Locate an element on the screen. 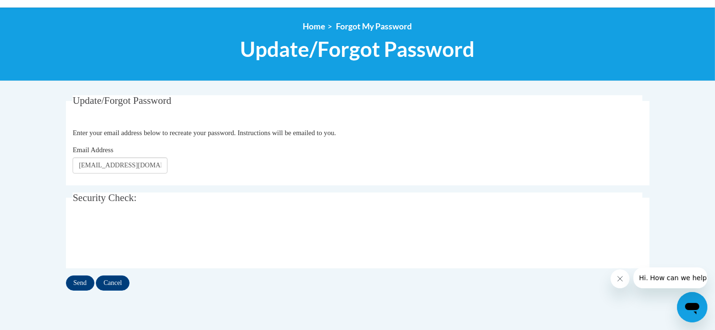 Image resolution: width=715 pixels, height=330 pixels. a: Home is located at coordinates (314, 26).